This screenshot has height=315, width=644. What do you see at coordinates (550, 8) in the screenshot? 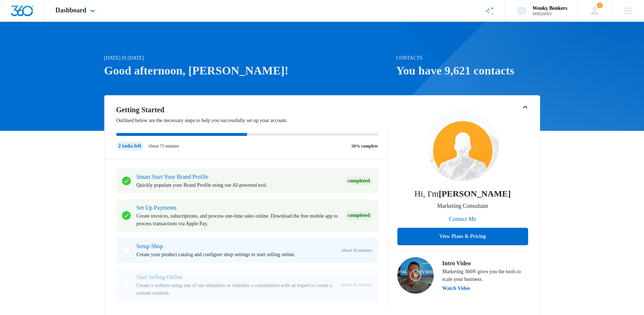
I see `div: account name` at bounding box center [550, 8].